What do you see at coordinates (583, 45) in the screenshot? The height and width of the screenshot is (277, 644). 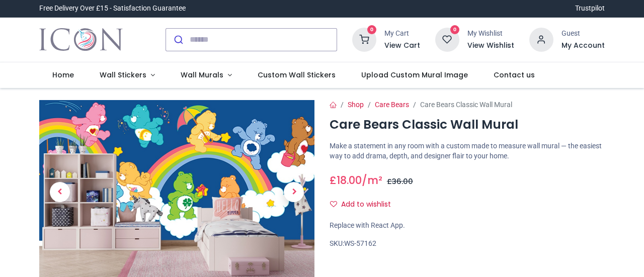 I see `h6: My Account` at bounding box center [583, 45].